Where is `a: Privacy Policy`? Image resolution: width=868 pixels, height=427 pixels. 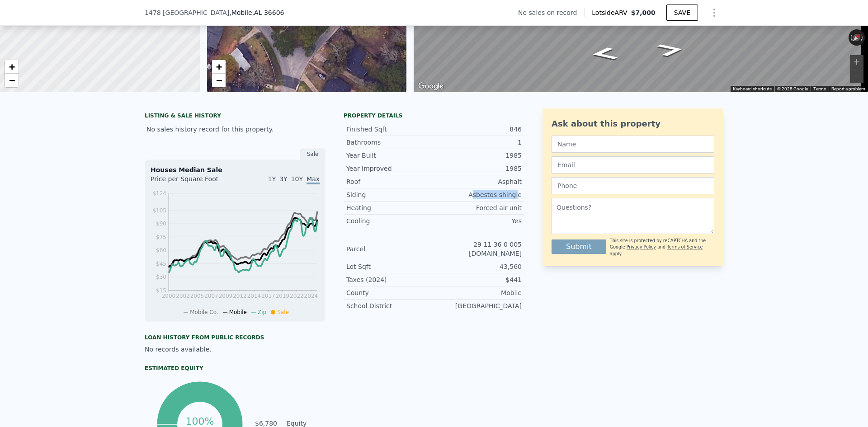
a: Privacy Policy is located at coordinates (641, 247).